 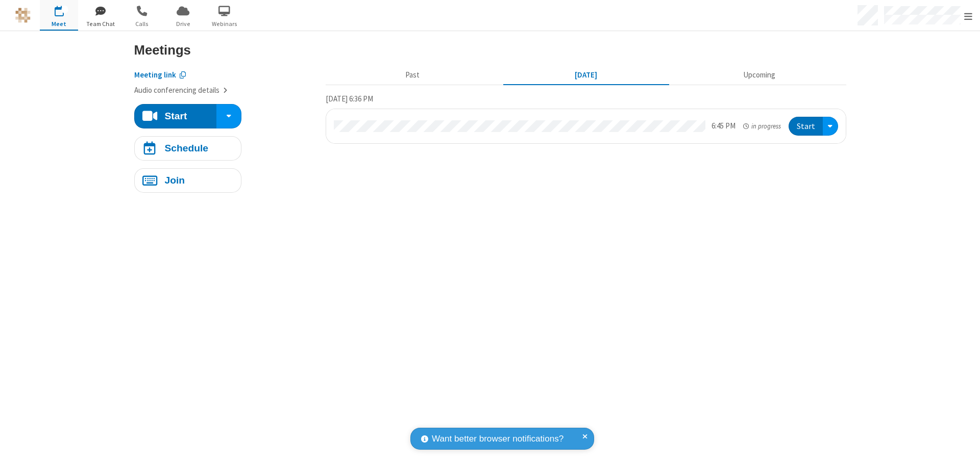 What do you see at coordinates (224, 24) in the screenshot?
I see `span: Webinars` at bounding box center [224, 24].